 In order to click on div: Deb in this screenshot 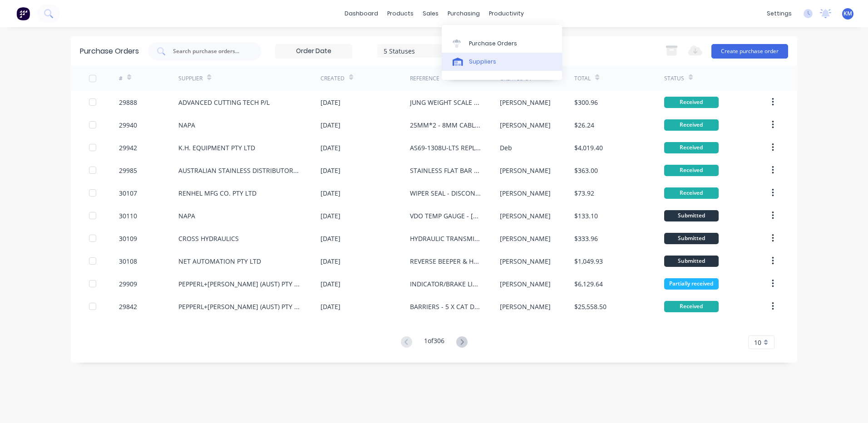, I will do `click(506, 147)`.